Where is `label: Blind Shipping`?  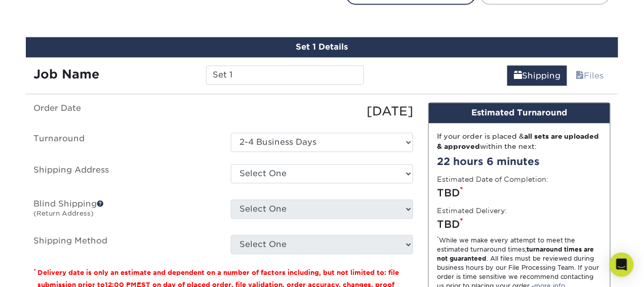 label: Blind Shipping is located at coordinates (125, 211).